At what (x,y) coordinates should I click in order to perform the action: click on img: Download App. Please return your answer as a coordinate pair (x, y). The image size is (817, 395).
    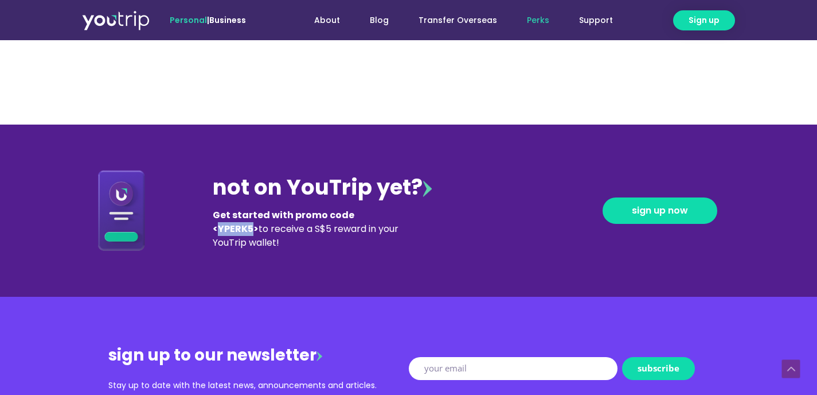
    Looking at the image, I should click on (122, 210).